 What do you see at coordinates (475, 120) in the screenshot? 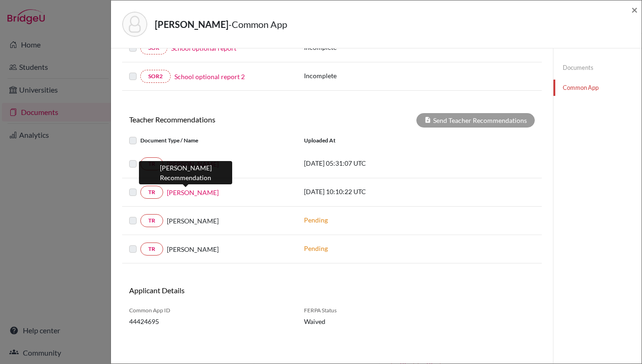
I see `div: Send Teacher Recommendations` at bounding box center [475, 120].